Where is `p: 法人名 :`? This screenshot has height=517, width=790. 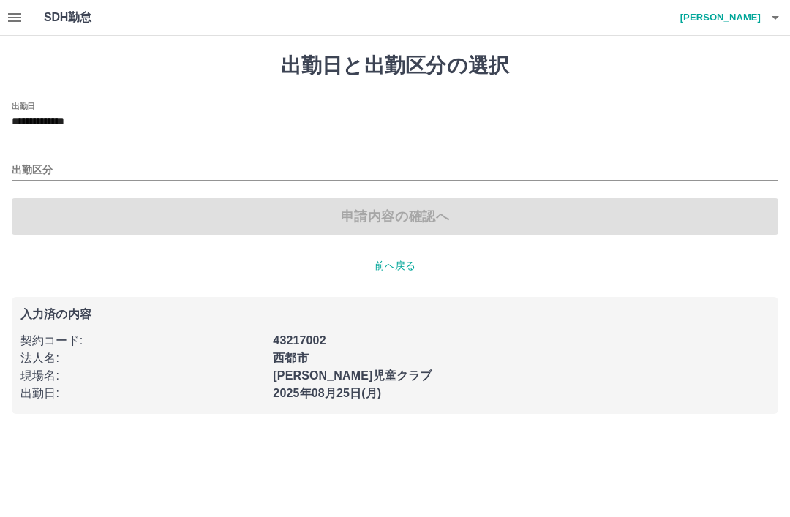
p: 法人名 : is located at coordinates (142, 358).